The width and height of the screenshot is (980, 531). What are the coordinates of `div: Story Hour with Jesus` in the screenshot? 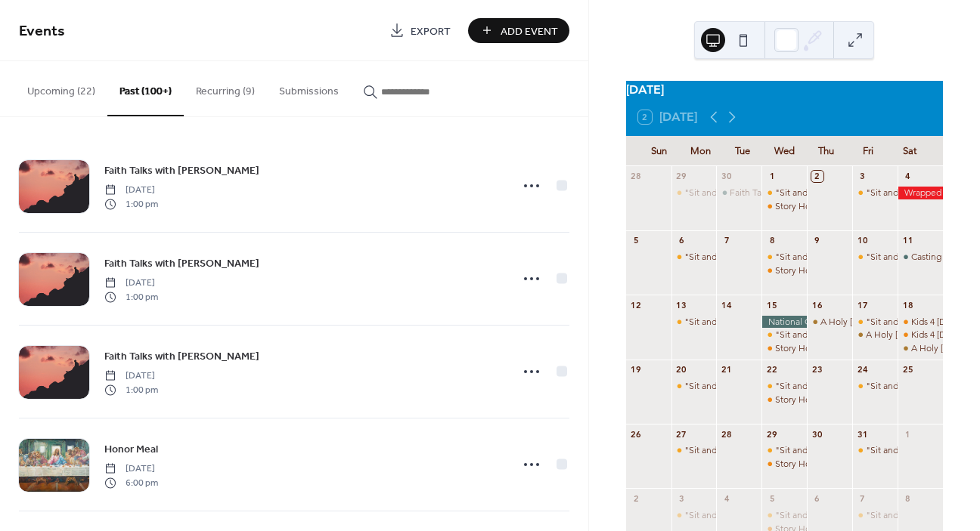 It's located at (784, 206).